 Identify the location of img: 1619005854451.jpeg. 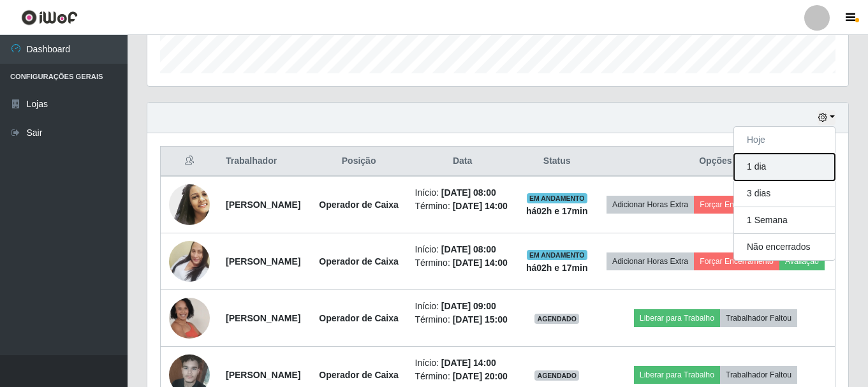
(189, 204).